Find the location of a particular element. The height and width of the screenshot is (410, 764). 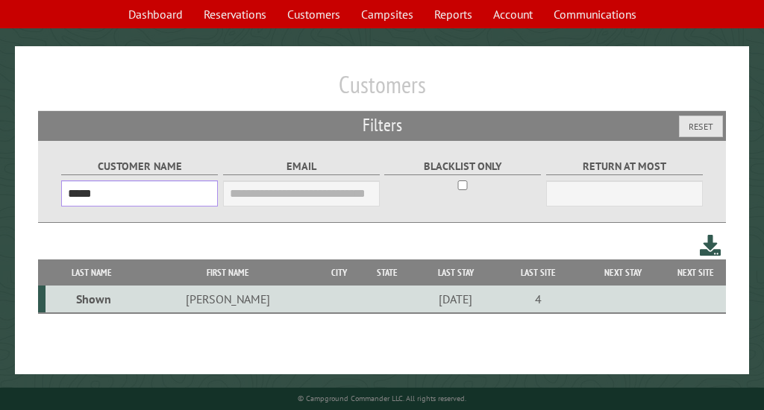

label: Customer Name is located at coordinates (139, 166).